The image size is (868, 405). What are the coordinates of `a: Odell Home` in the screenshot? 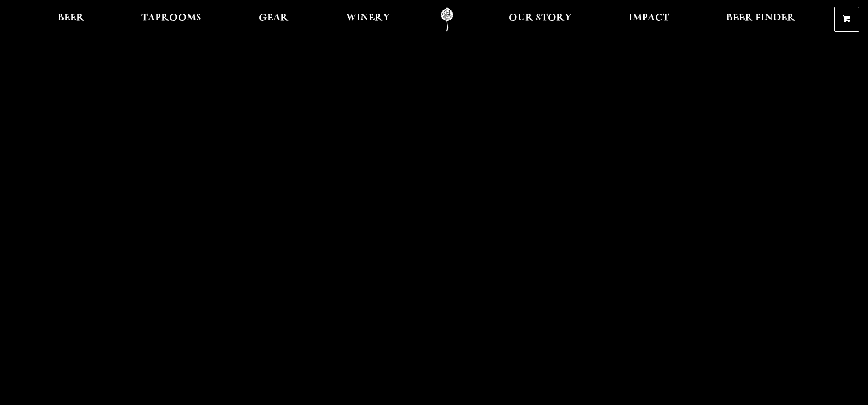 It's located at (447, 19).